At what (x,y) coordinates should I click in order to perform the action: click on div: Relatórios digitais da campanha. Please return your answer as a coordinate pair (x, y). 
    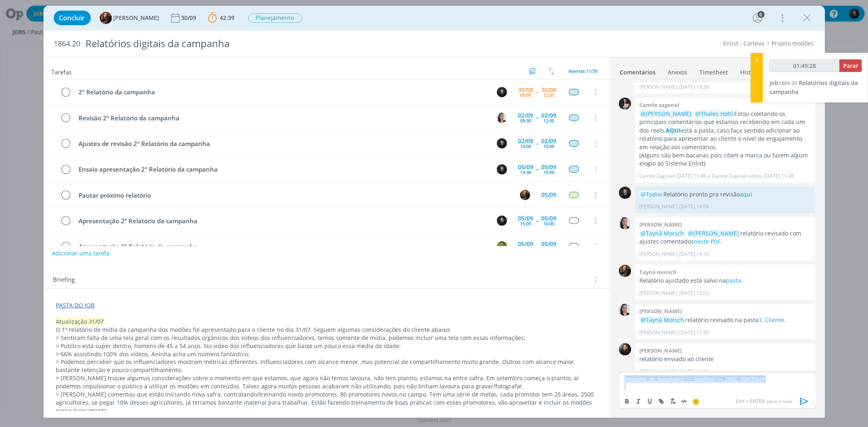
    Looking at the image, I should click on (288, 43).